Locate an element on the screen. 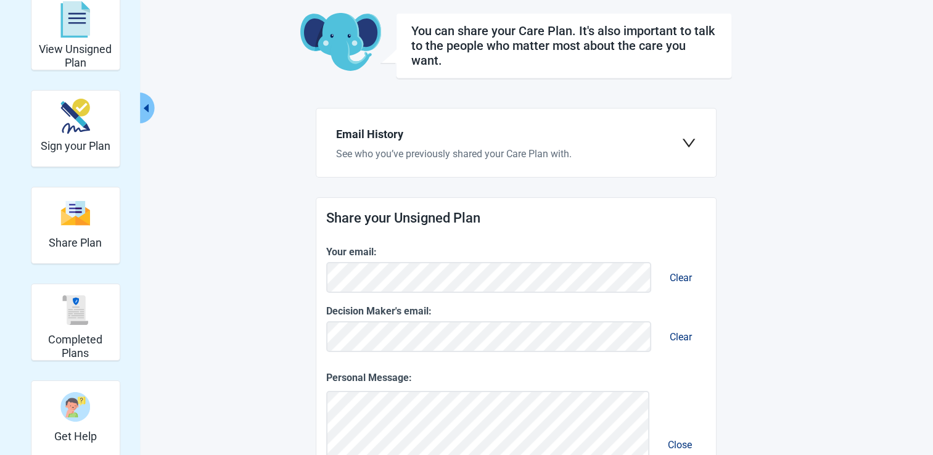  h2: Get Help is located at coordinates (75, 437).